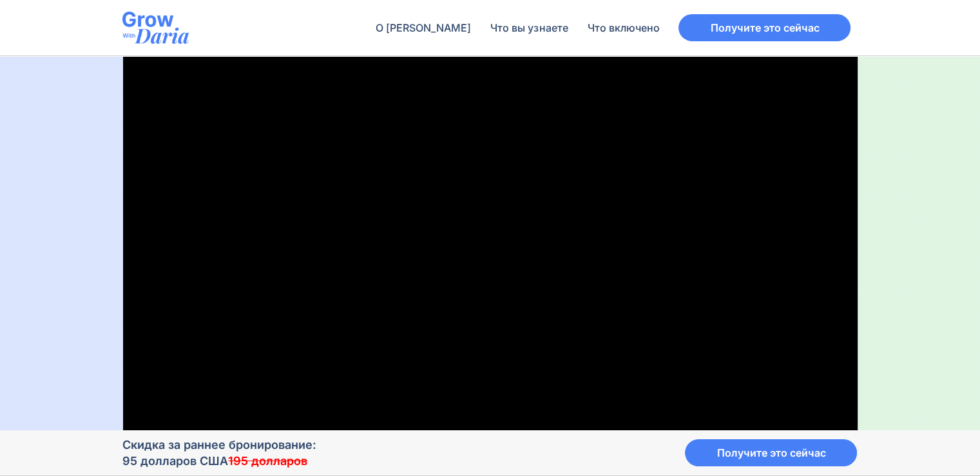  I want to click on font: Что включено, so click(623, 28).